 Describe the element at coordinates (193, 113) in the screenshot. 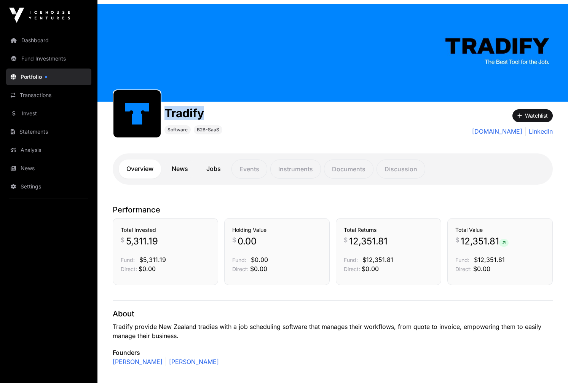

I see `h1: Tradify` at that location.